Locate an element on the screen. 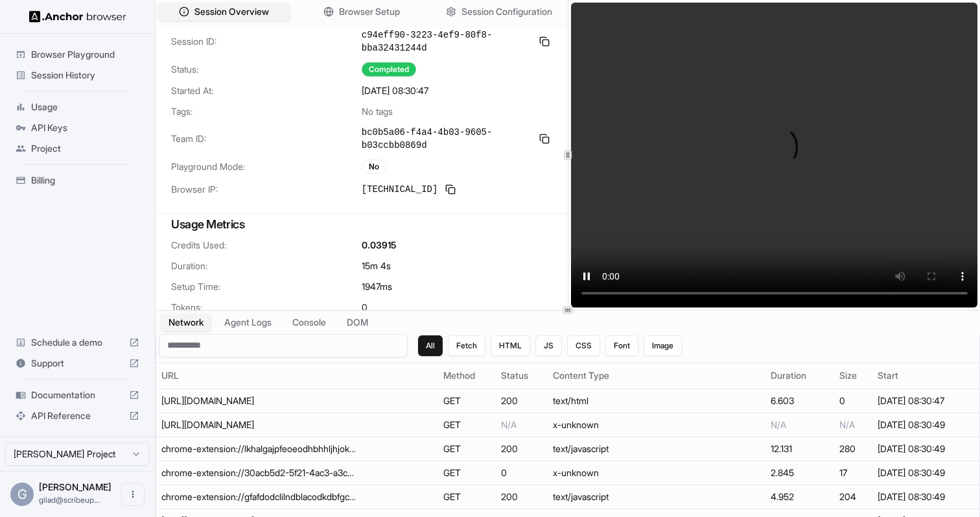 The image size is (980, 517). span: Setup Time: is located at coordinates (267, 287).